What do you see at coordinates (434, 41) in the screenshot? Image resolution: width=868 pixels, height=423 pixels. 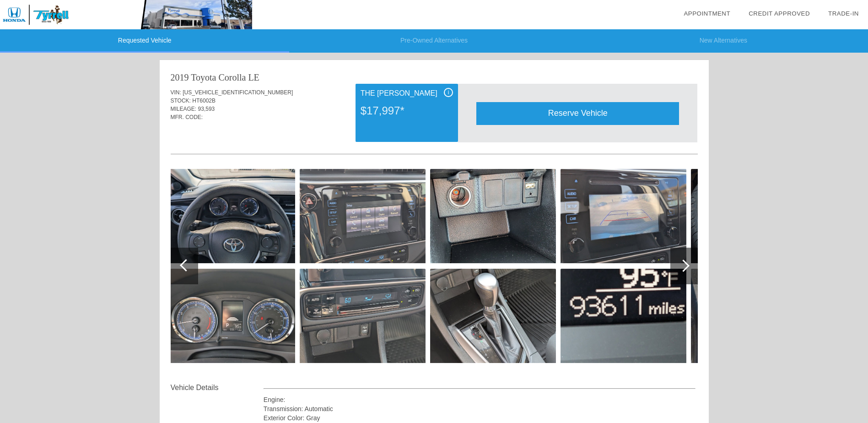 I see `li: Pre-Owned Alternatives` at bounding box center [434, 41].